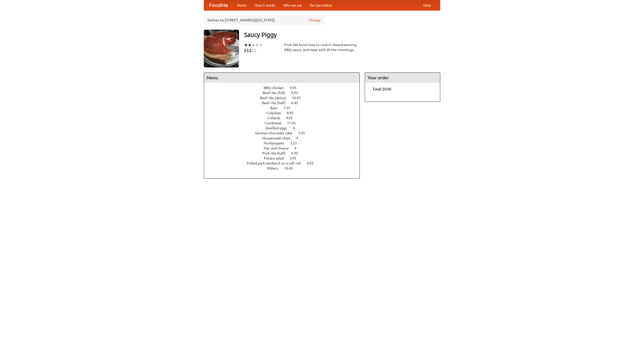 This screenshot has height=356, width=644. What do you see at coordinates (285, 113) in the screenshot?
I see `a: Coleslaw 8.95` at bounding box center [285, 113].